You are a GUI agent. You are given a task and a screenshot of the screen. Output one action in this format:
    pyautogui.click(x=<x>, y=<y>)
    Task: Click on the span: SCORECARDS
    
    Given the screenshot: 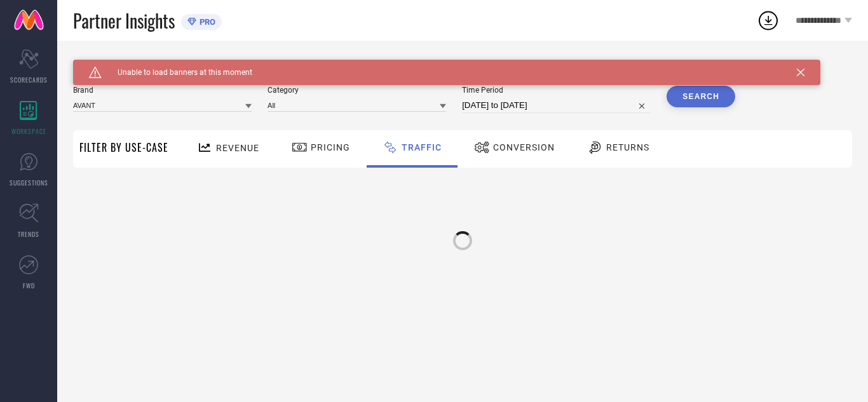 What is the action you would take?
    pyautogui.click(x=29, y=79)
    